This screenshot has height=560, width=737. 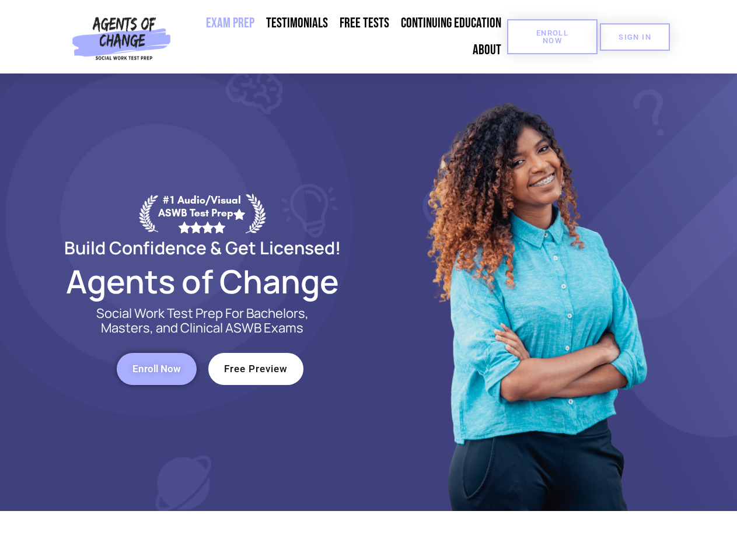 I want to click on a: About, so click(x=486, y=50).